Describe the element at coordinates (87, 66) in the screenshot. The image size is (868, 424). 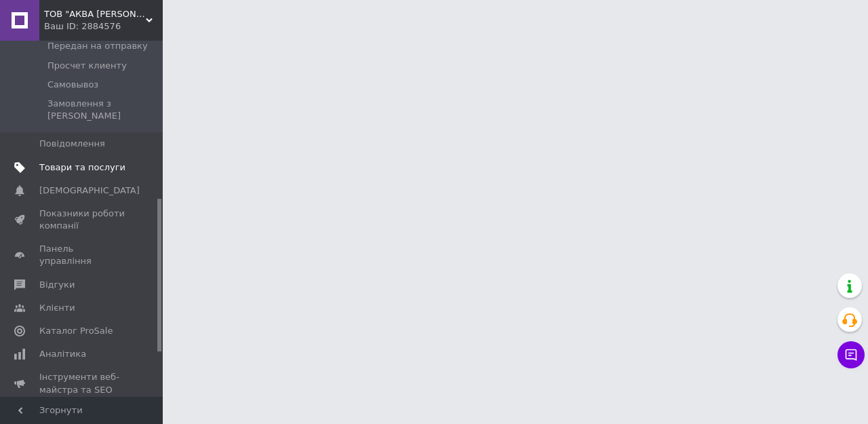
I see `span: Просчет клиенту` at that location.